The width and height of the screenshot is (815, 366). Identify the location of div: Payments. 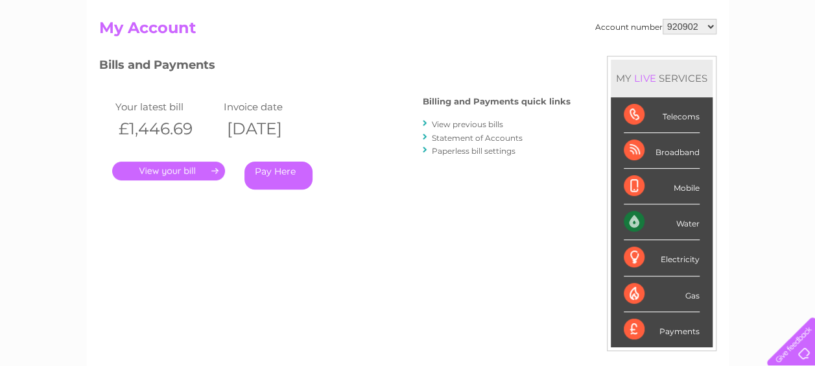
(661, 329).